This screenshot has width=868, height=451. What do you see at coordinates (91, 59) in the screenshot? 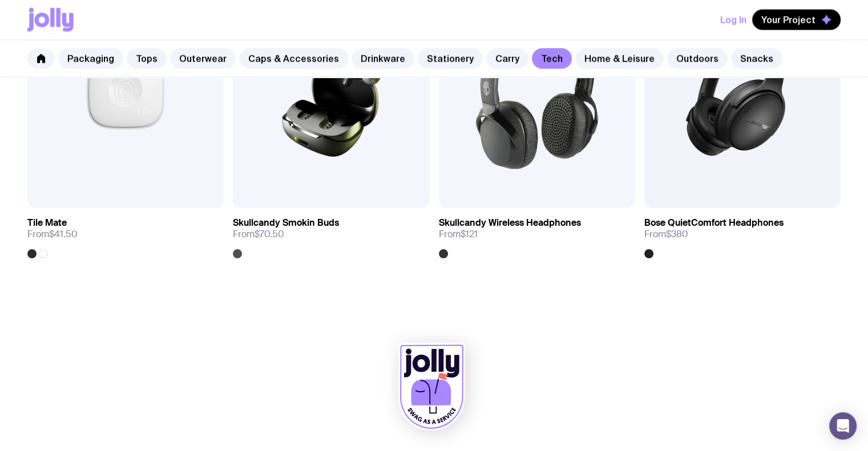
I see `a: Packaging` at bounding box center [91, 59].